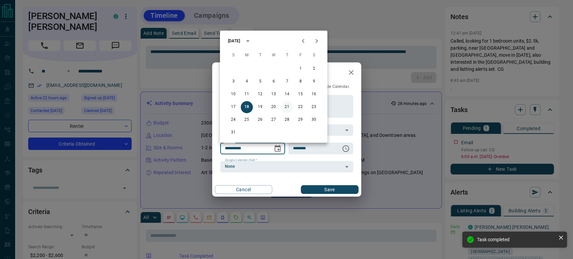 This screenshot has height=259, width=573. I want to click on label: Google Calendar Alert, so click(241, 160).